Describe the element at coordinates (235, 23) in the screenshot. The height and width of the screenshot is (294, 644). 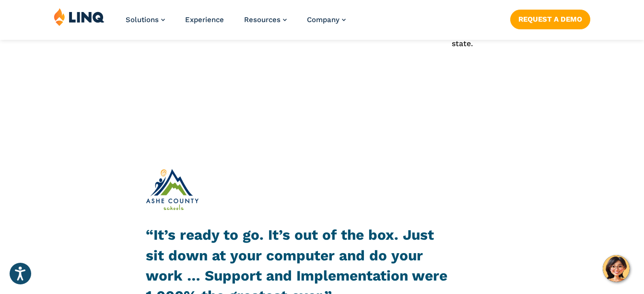
I see `nav: Primary Navigation` at that location.